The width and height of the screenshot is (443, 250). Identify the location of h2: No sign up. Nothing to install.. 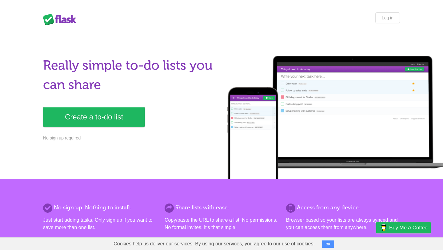
(100, 208).